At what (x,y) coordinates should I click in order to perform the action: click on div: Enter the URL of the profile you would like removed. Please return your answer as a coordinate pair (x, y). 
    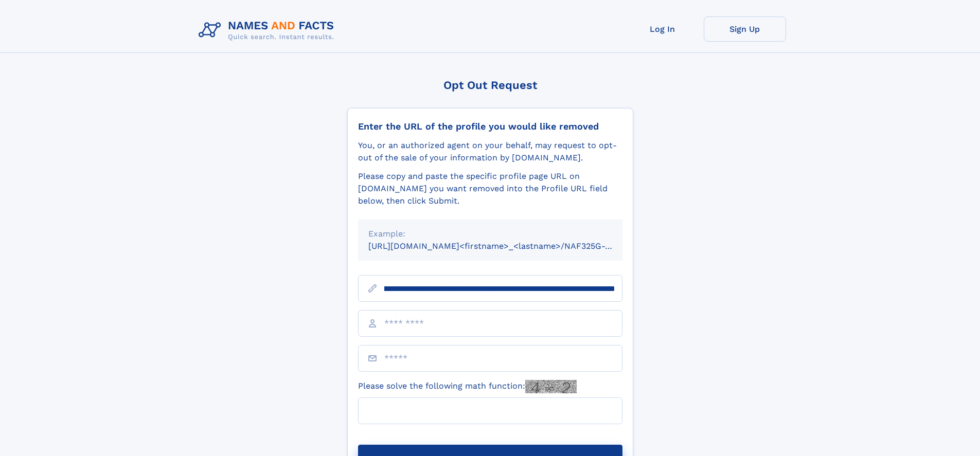
    Looking at the image, I should click on (490, 127).